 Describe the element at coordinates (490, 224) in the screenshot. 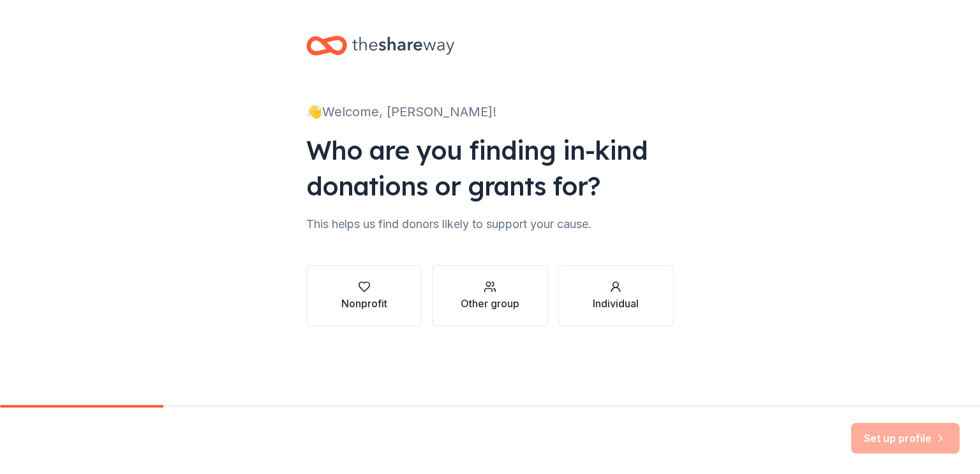

I see `div: This helps us find donors likely to support your cause.` at that location.